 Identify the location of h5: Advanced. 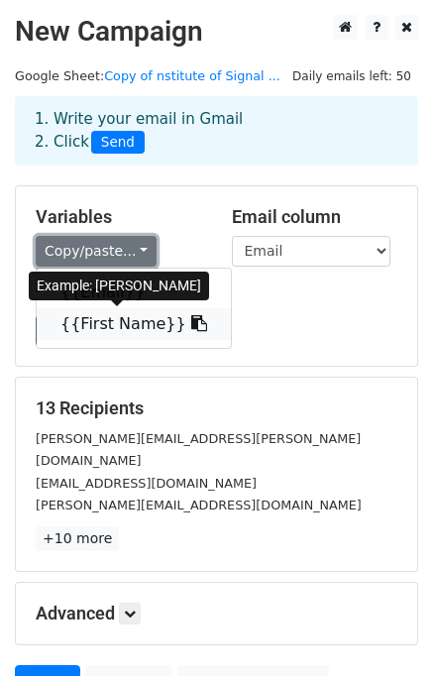
(216, 613).